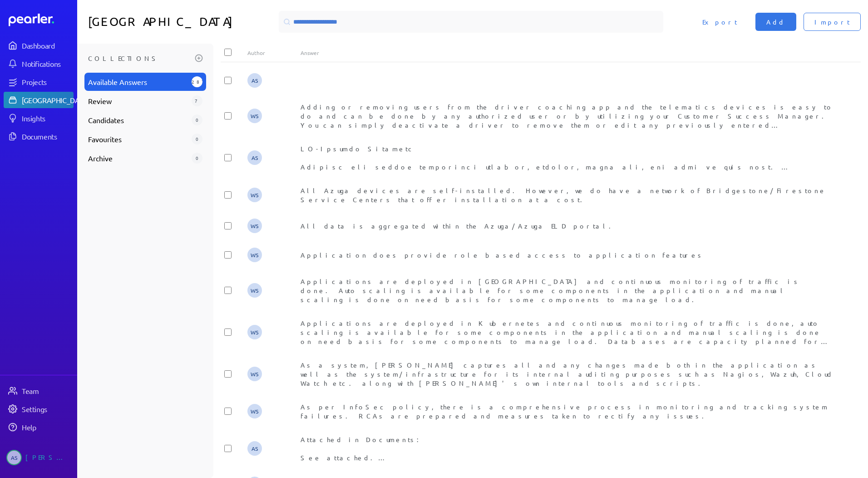 The width and height of the screenshot is (868, 478). I want to click on div: Documents, so click(47, 137).